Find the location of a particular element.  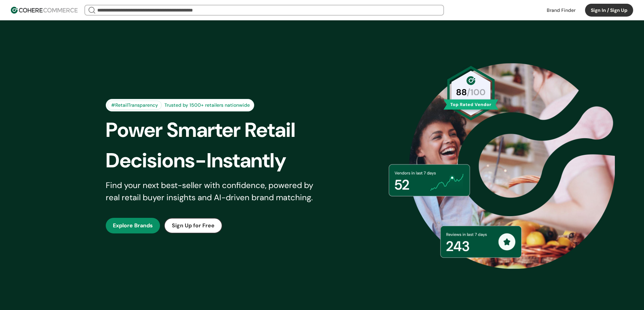

div: Find your next best-seller with confidence, powered by real retail buyer insights and AI-driven b... is located at coordinates (213, 192).